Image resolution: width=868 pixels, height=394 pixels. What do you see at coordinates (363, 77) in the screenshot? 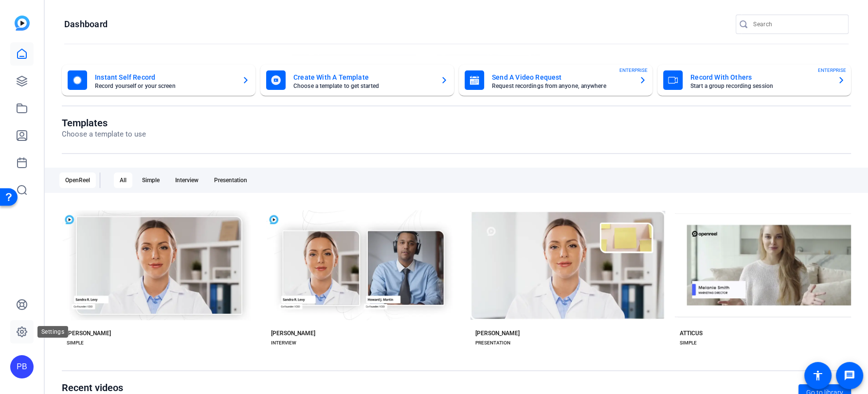
I see `mat-card-title: Create With A Template` at bounding box center [363, 77].